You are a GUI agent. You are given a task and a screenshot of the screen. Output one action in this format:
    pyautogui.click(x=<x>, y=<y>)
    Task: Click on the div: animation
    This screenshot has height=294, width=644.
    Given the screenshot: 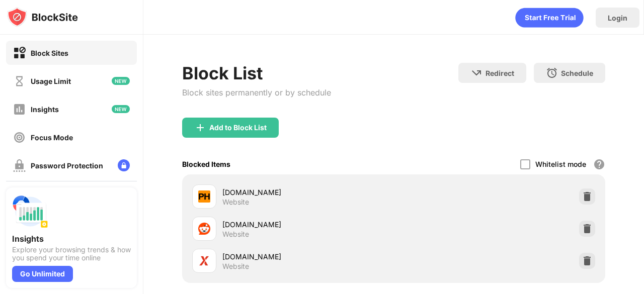 What is the action you would take?
    pyautogui.click(x=550, y=17)
    